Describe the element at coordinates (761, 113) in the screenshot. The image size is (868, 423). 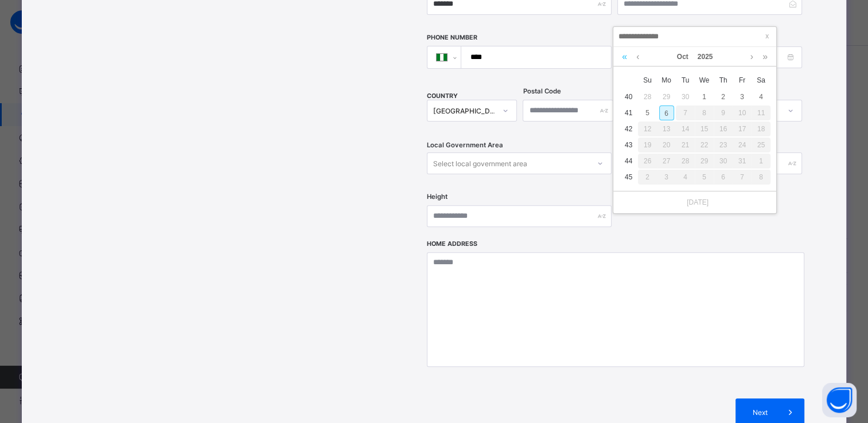
I see `td: October 11, 2025` at that location.